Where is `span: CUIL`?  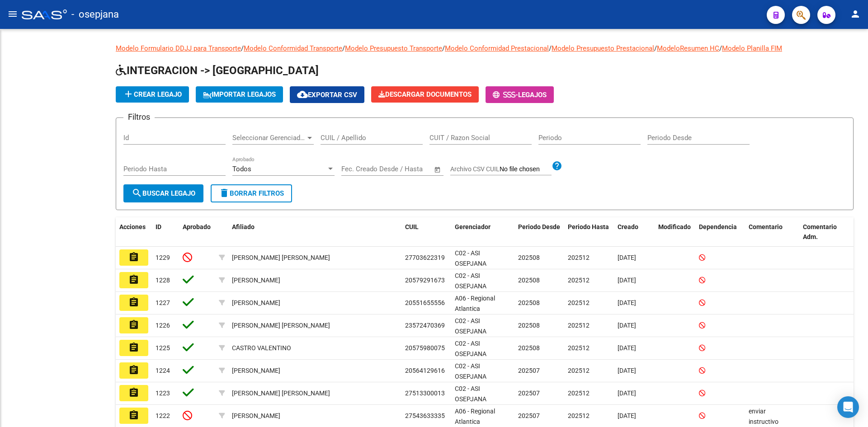
span: CUIL is located at coordinates (412, 226).